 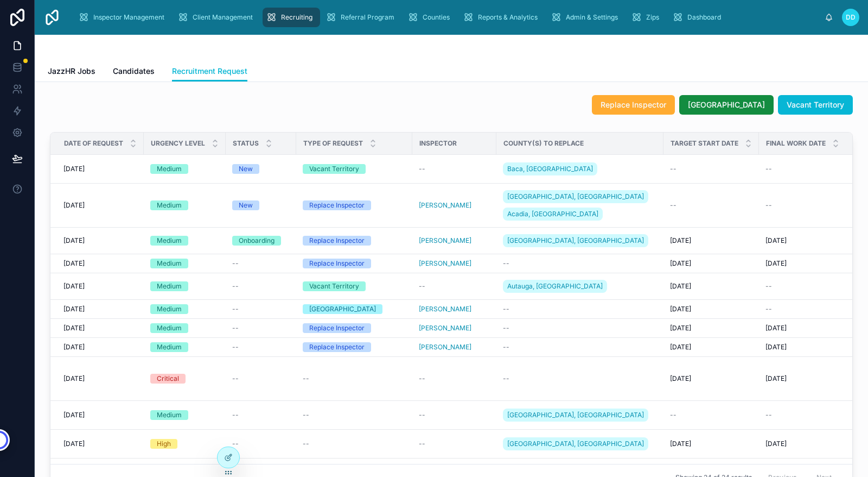 I want to click on img: App logo, so click(x=52, y=18).